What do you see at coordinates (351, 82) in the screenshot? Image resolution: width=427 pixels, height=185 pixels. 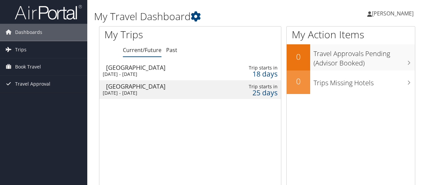 I see `a: 0Trips Missing Hotels` at bounding box center [351, 82].